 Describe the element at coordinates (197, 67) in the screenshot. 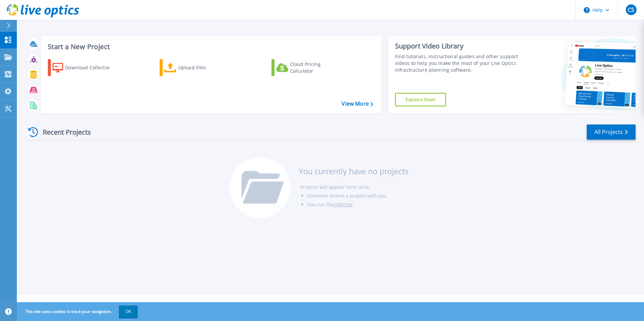

I see `a: Upload Files` at that location.